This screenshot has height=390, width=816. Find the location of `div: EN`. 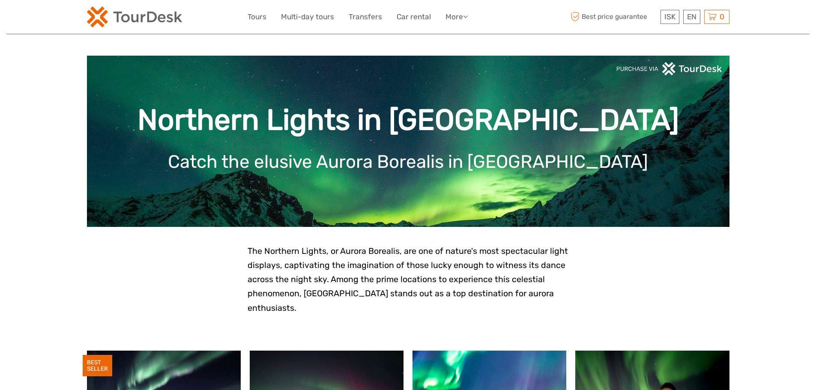

div: EN is located at coordinates (692, 17).